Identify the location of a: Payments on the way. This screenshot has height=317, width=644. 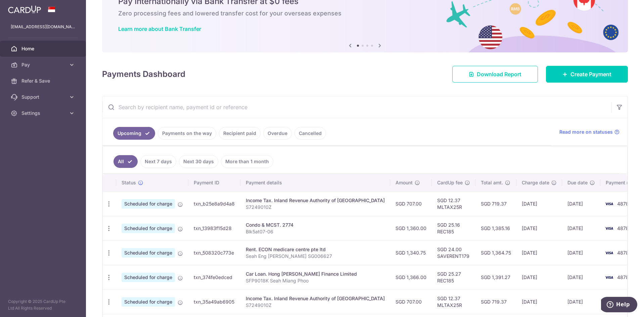
(187, 134).